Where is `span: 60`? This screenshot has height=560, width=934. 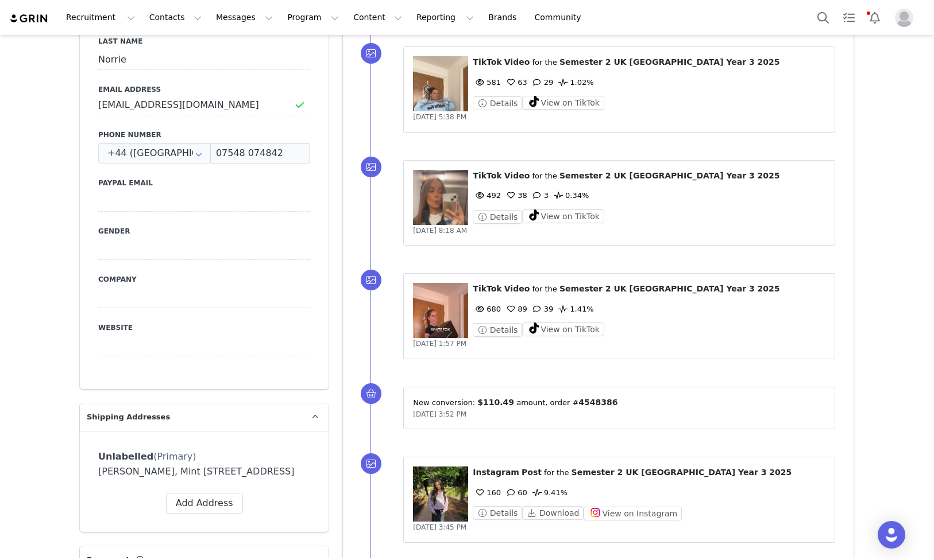 span: 60 is located at coordinates (515, 493).